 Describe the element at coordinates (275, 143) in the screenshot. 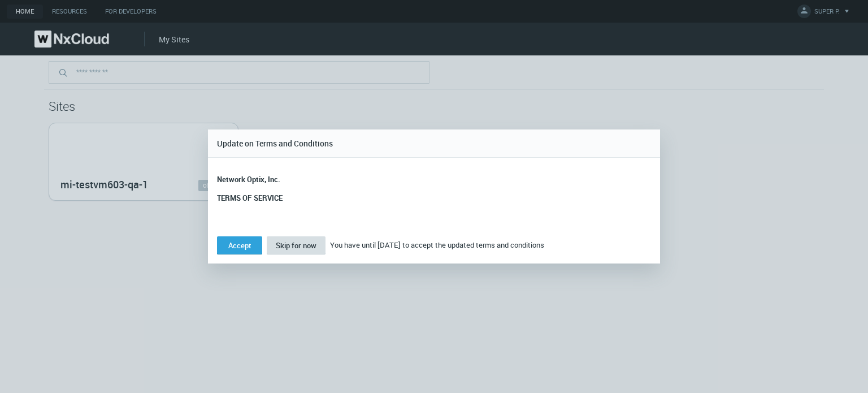

I see `span: Update on Terms and Conditions` at that location.